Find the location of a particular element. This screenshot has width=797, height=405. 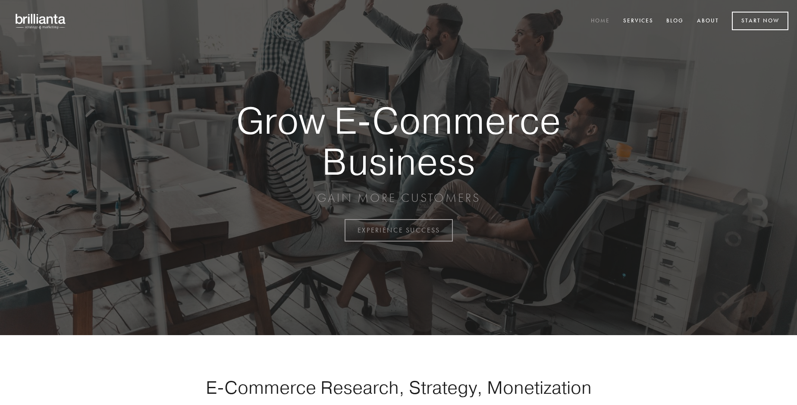

strong: Grow E-Commerce Business is located at coordinates (399, 141).